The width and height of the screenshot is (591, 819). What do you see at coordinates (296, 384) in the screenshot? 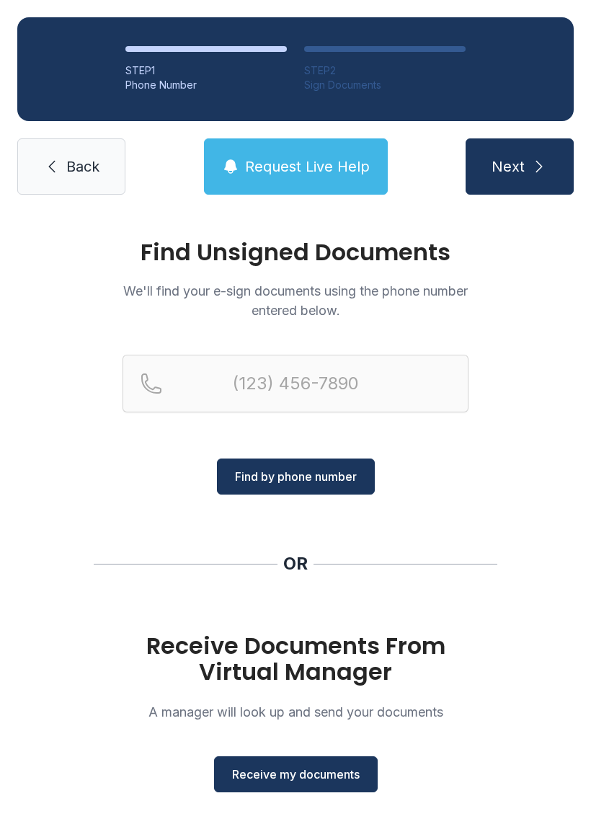
I see `input: Reservation phone number` at bounding box center [296, 384].